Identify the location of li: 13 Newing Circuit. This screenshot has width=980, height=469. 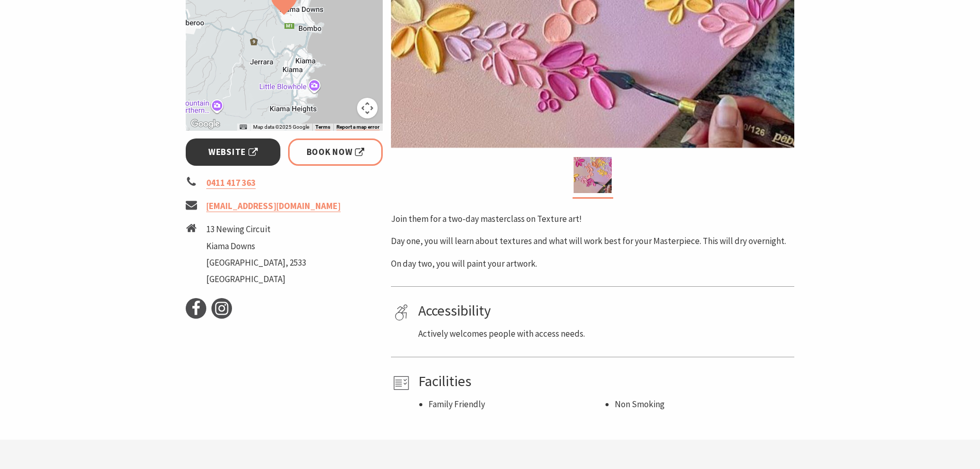
(256, 229).